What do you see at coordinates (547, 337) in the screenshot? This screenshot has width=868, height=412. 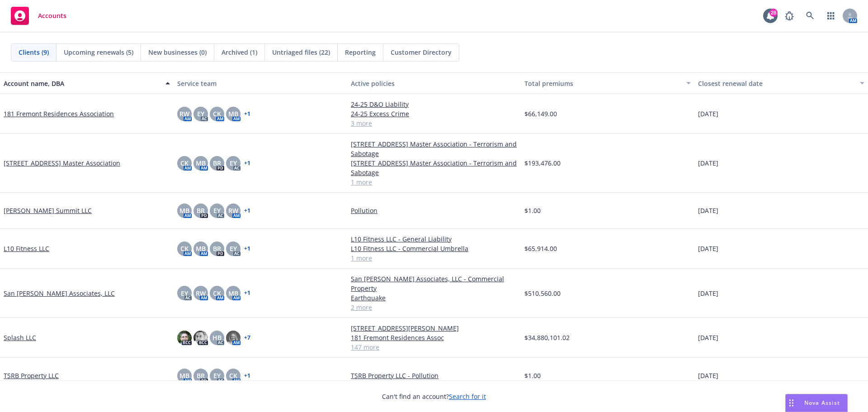 I see `span: $34,880,101.02` at bounding box center [547, 337].